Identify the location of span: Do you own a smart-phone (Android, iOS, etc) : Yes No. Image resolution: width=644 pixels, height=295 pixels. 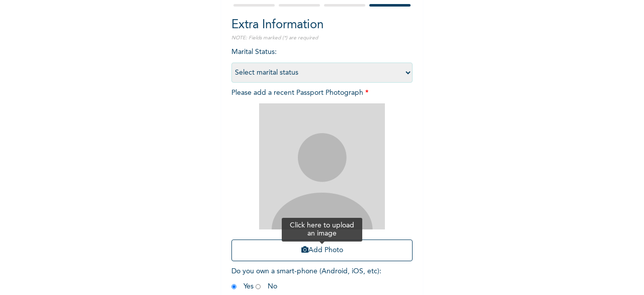
(306, 278).